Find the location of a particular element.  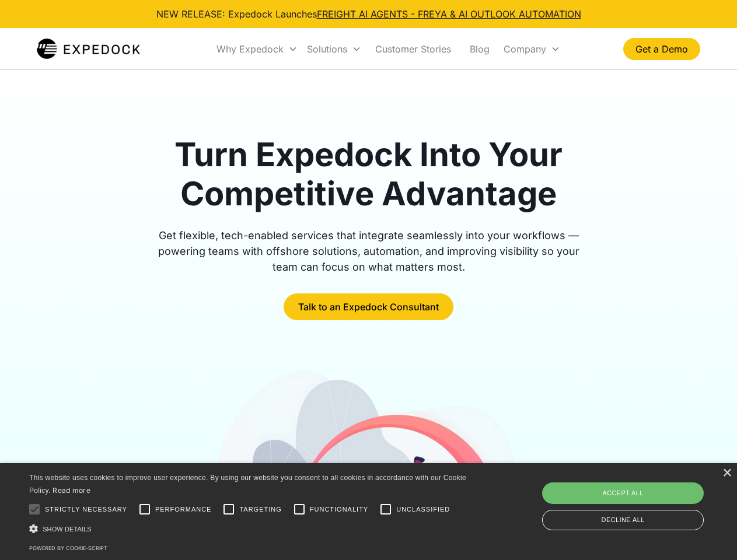

span: This website uses cookies to improve user experience. By using our website you consent to all coo... is located at coordinates (247, 484).